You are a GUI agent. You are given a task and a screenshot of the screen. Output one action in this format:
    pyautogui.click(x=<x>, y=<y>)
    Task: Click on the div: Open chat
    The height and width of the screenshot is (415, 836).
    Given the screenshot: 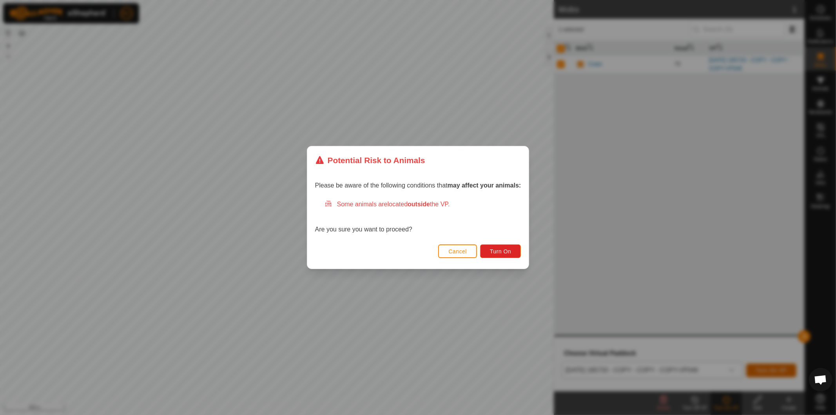 What is the action you would take?
    pyautogui.click(x=821, y=379)
    